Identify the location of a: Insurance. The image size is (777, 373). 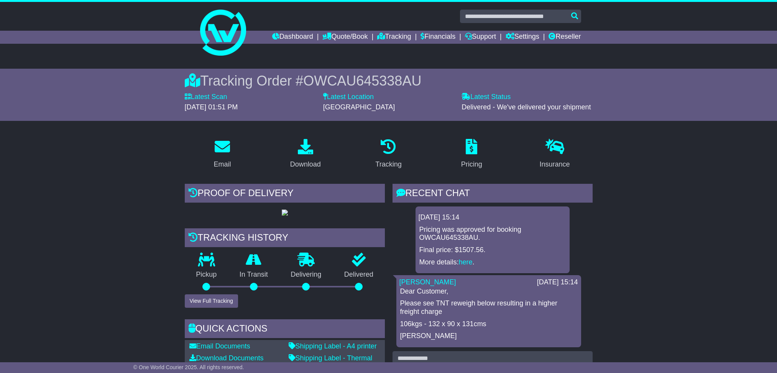
(555, 154).